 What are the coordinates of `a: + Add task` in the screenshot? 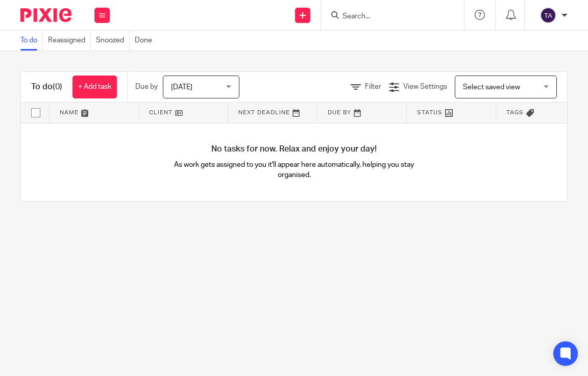 It's located at (94, 87).